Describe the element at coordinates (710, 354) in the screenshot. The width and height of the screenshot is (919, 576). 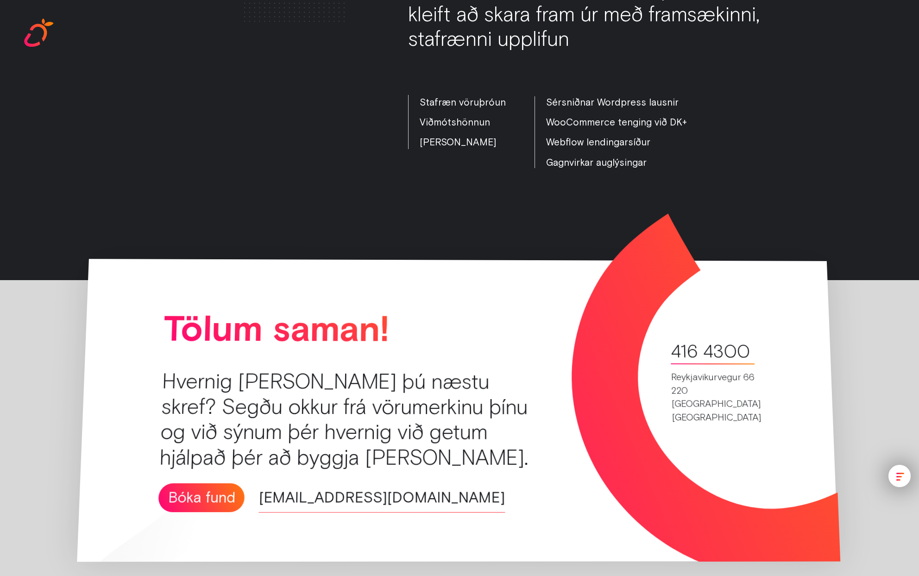
I see `a: 416 4300` at that location.